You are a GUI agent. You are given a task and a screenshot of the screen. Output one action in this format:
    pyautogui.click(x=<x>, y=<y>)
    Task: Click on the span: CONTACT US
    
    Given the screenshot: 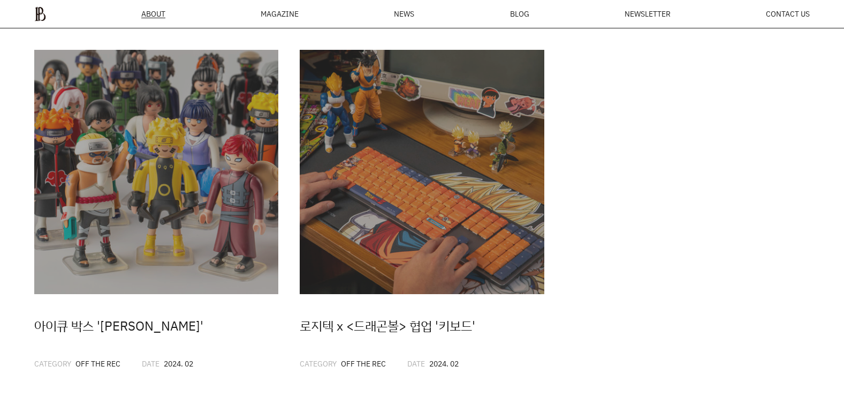 What is the action you would take?
    pyautogui.click(x=788, y=14)
    